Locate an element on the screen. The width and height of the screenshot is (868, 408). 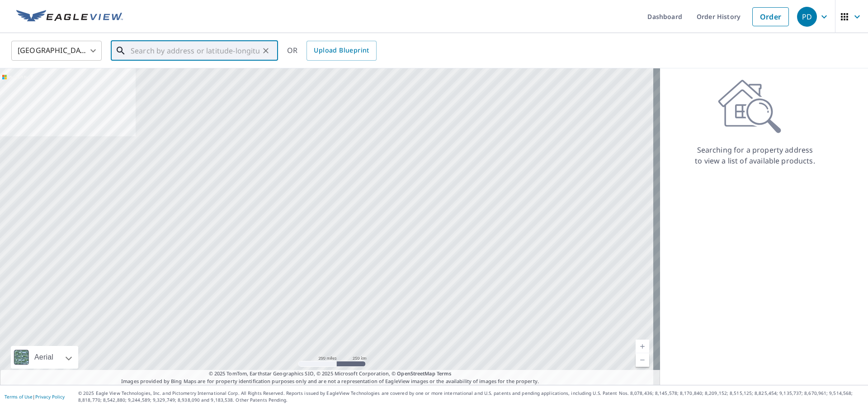
a: Current Level 5, Zoom In is located at coordinates (643, 346).